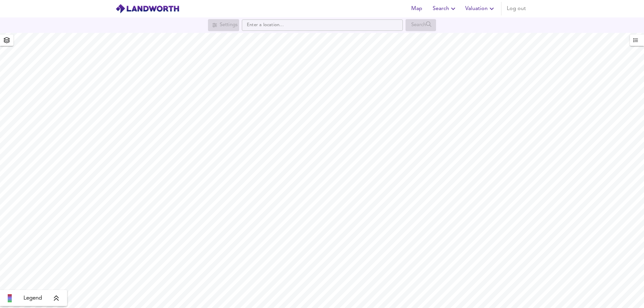 The height and width of the screenshot is (308, 644). Describe the element at coordinates (516, 9) in the screenshot. I see `span: Log out` at that location.